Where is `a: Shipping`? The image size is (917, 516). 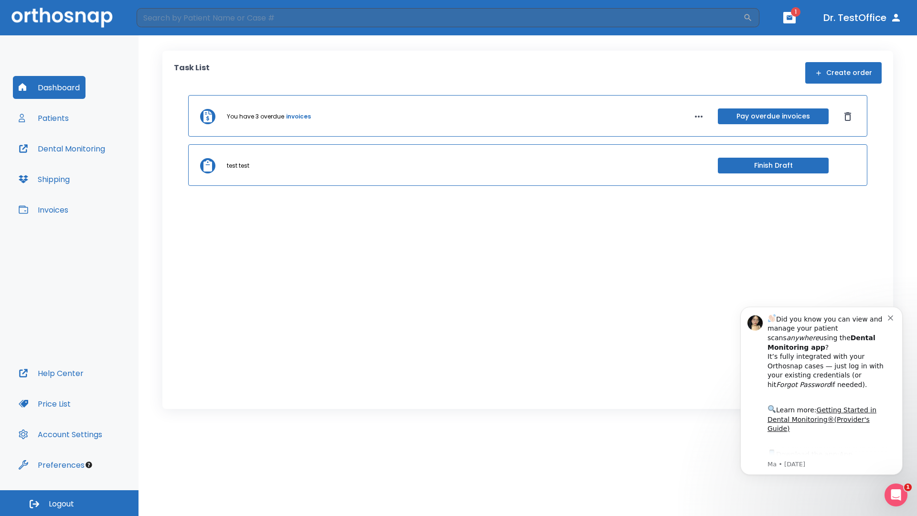
a: Shipping is located at coordinates (44, 179).